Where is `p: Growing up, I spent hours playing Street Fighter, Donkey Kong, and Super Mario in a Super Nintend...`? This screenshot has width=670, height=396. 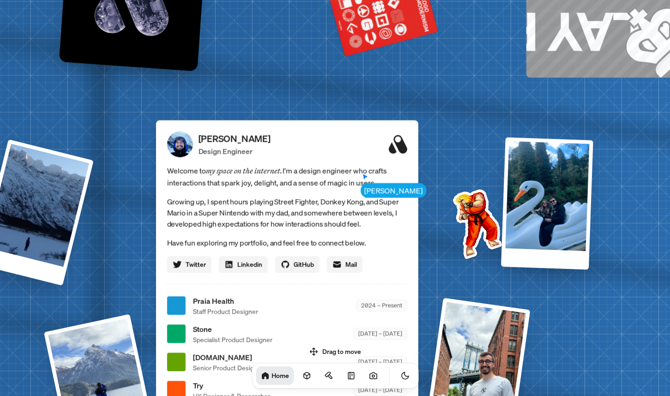
p: Growing up, I spent hours playing Street Fighter, Donkey Kong, and Super Mario in a Super Nintend... is located at coordinates (287, 213).